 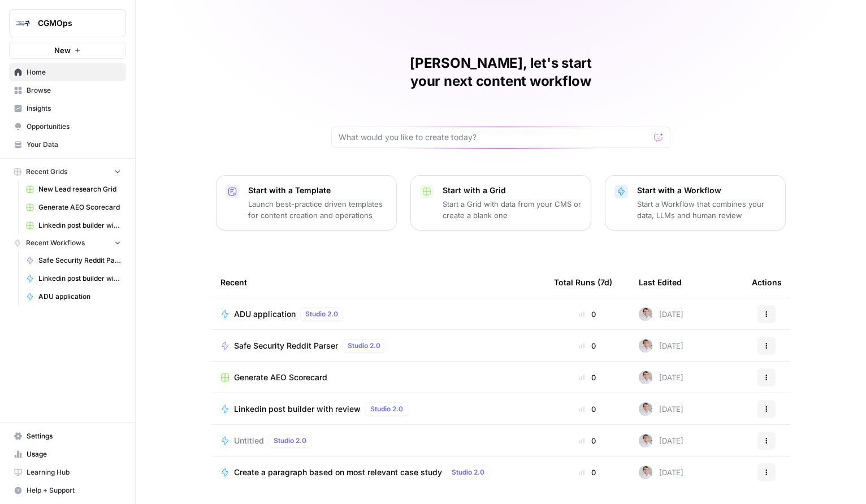 I want to click on button: Recent Grids, so click(x=67, y=172).